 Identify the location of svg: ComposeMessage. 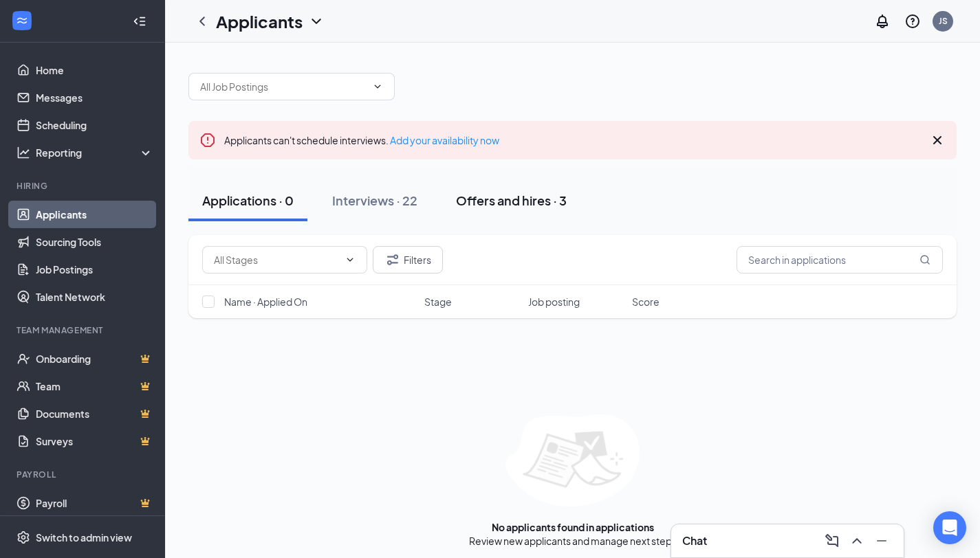
(832, 541).